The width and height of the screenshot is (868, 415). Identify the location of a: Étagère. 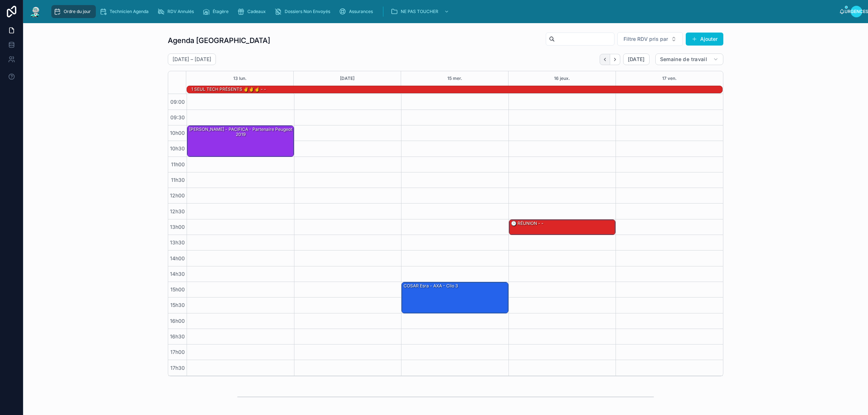
(217, 12).